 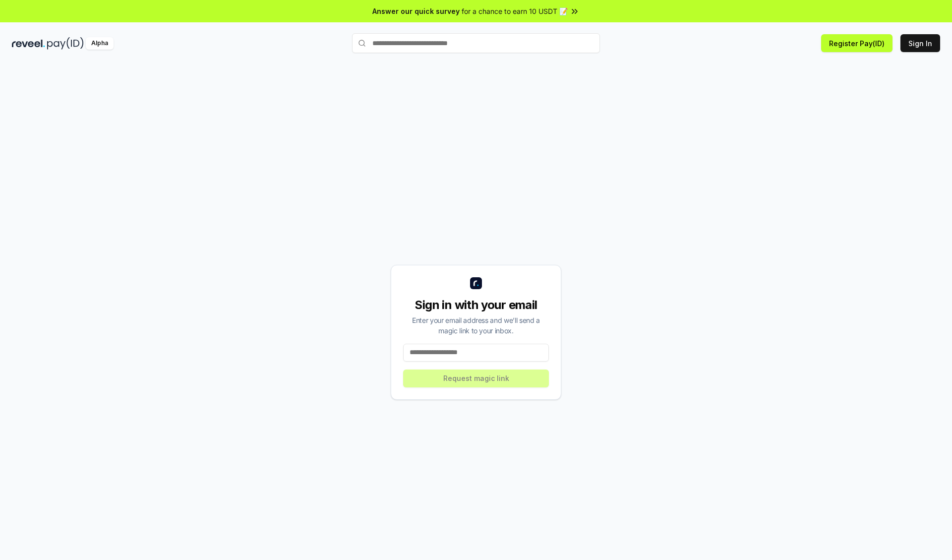 What do you see at coordinates (857, 43) in the screenshot?
I see `button: Register Pay(ID)` at bounding box center [857, 43].